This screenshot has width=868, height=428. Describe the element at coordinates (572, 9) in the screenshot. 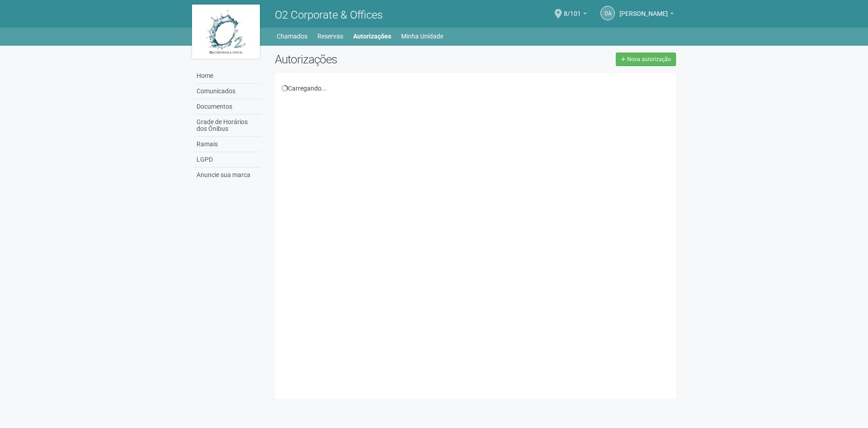

I see `span: 8/101` at that location.